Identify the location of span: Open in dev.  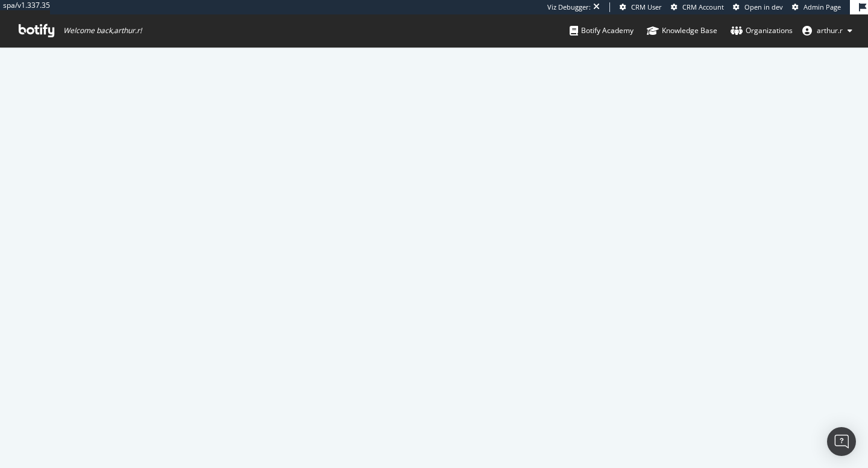
(763, 7).